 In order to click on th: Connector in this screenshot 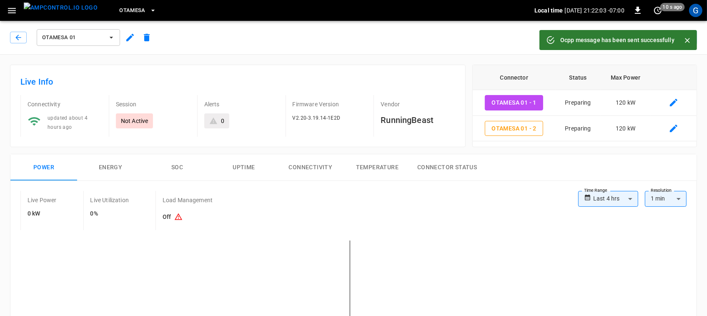, I will do `click(514, 78)`.